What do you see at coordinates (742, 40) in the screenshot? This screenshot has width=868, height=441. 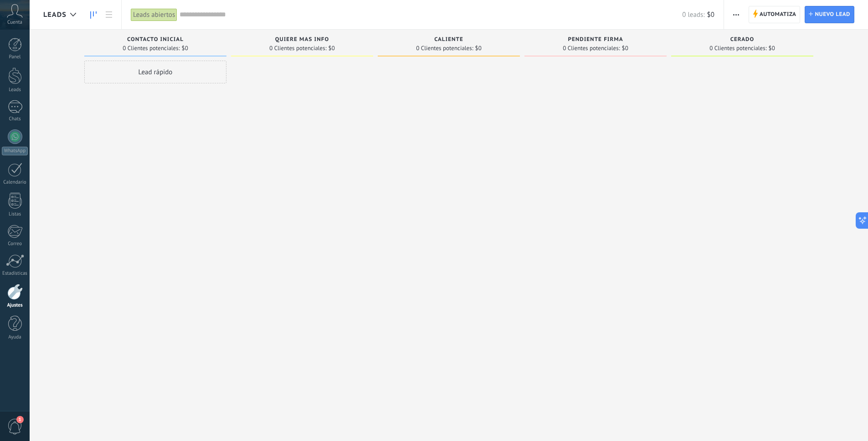 I see `span: Cerado` at bounding box center [742, 40].